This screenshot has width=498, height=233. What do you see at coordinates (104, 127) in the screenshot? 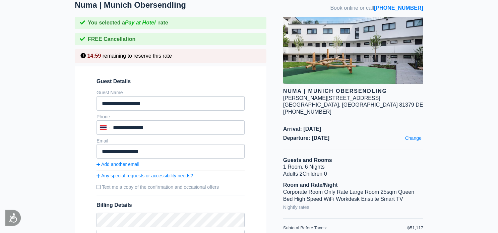
I see `div: Thailand (ไทย): +66` at bounding box center [104, 127].